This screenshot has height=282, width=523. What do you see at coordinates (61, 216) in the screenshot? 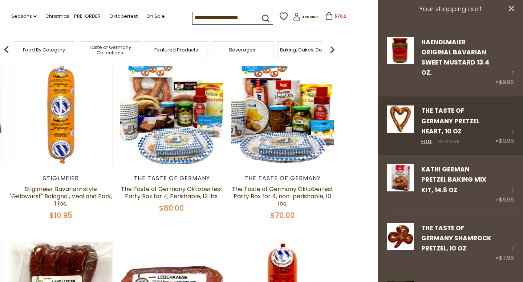
I see `span: $10.95` at bounding box center [61, 216].